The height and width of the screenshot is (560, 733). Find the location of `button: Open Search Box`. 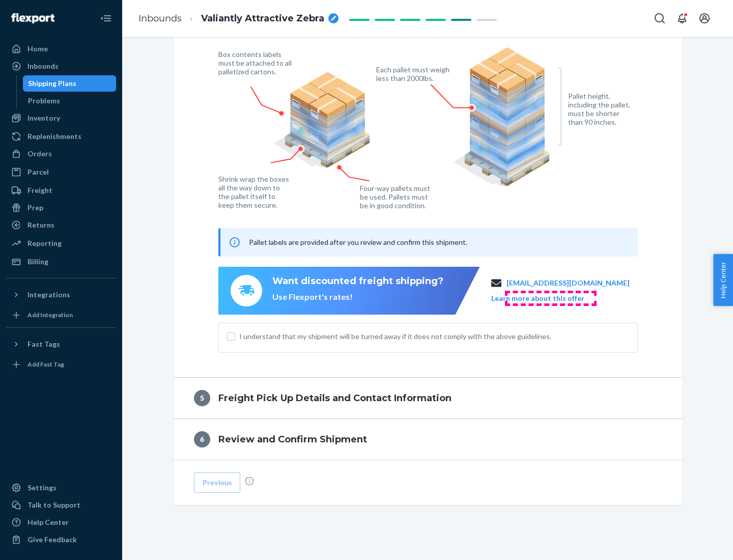

button: Open Search Box is located at coordinates (660, 18).